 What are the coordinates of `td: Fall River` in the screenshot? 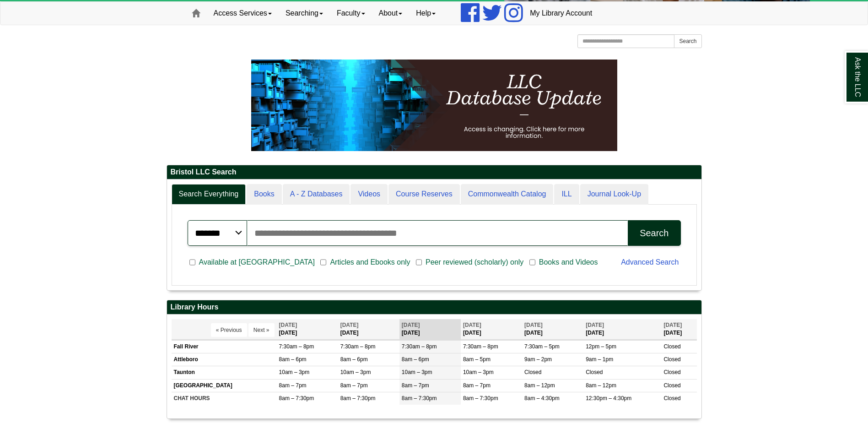 It's located at (225, 347).